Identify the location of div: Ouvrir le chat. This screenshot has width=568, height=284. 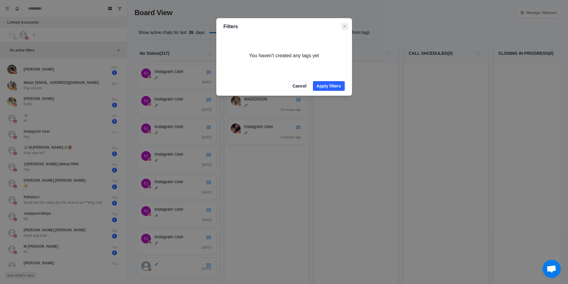
(552, 269).